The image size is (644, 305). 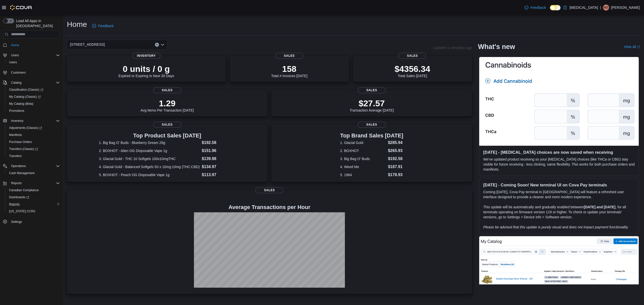 What do you see at coordinates (17, 121) in the screenshot?
I see `button: Inventory` at bounding box center [17, 121].